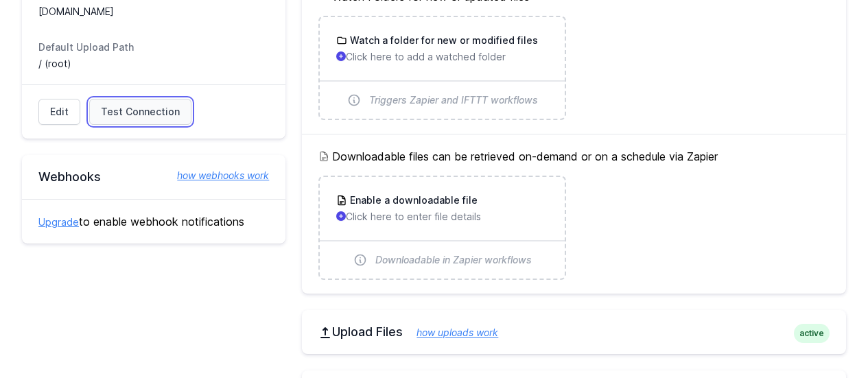 This screenshot has height=378, width=868. Describe the element at coordinates (812, 334) in the screenshot. I see `span: active` at that location.